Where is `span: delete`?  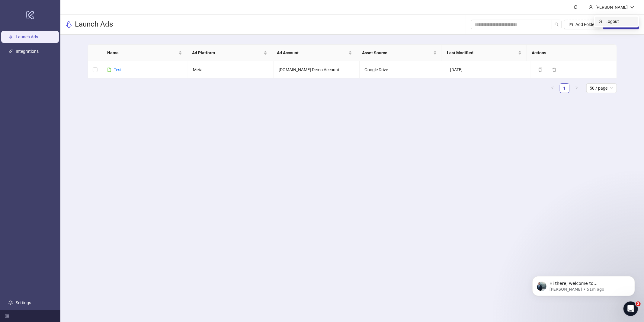 span: delete is located at coordinates (555, 70).